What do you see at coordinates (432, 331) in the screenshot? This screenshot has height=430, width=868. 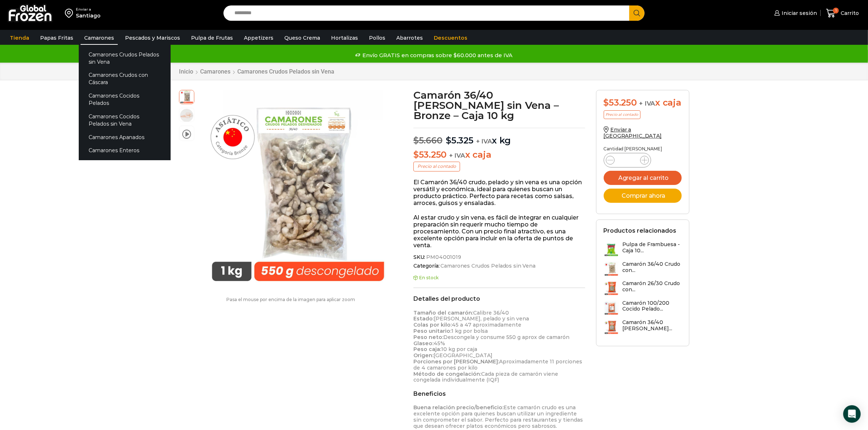 I see `strong: Peso unitario:` at bounding box center [432, 331].